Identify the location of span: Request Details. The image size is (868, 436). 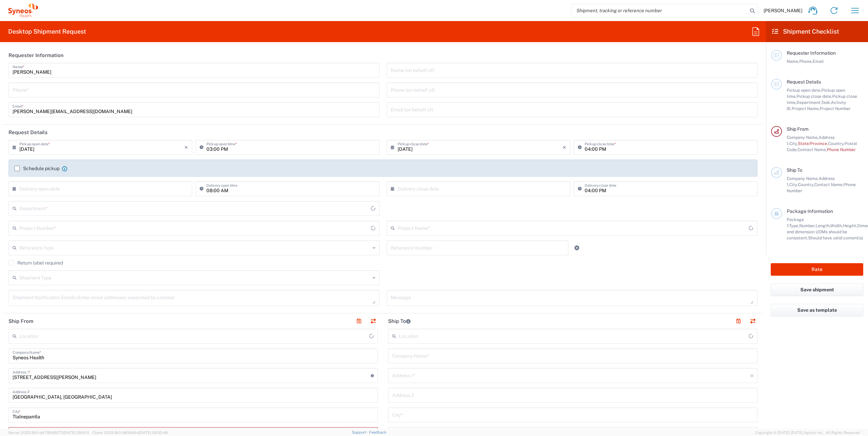
(804, 82).